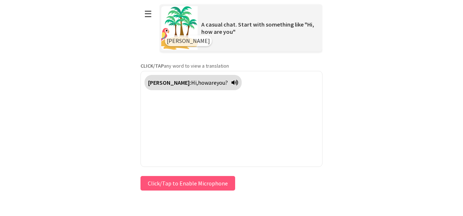 The image size is (463, 216). Describe the element at coordinates (188, 184) in the screenshot. I see `button: Click/Tap to Enable Microphone` at that location.